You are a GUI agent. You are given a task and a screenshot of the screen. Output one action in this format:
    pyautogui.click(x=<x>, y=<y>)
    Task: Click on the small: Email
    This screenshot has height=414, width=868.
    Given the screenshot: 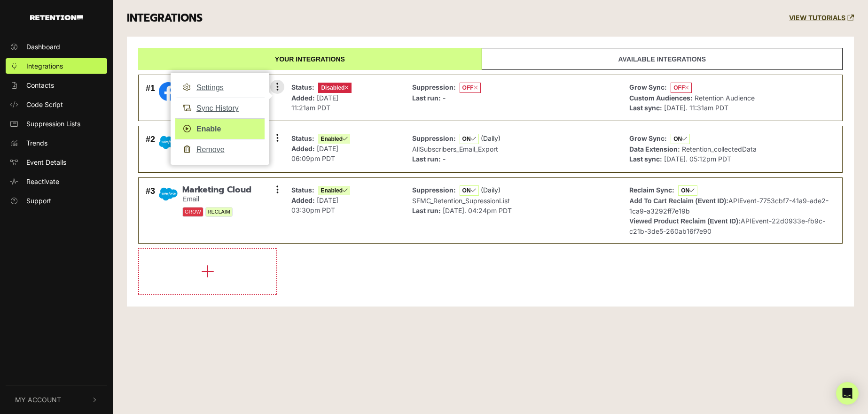 What is the action you would take?
    pyautogui.click(x=217, y=199)
    